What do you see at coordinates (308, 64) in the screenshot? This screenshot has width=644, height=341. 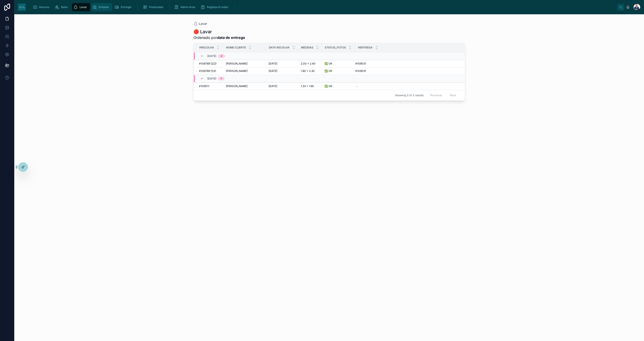 I see `span: 2.00 x 2.40` at bounding box center [308, 64].